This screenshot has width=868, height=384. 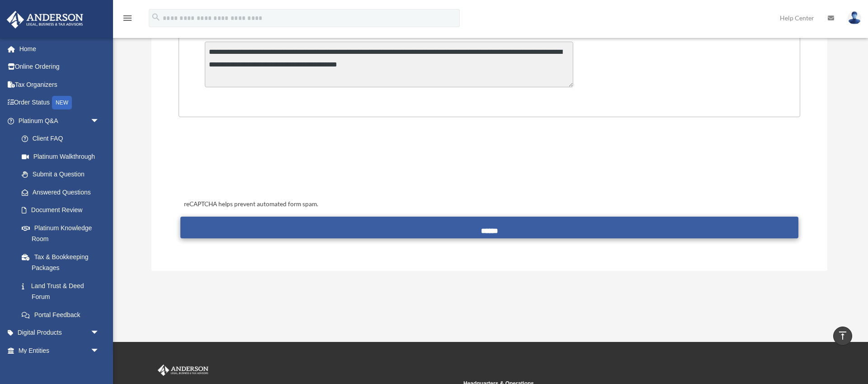 What do you see at coordinates (63, 233) in the screenshot?
I see `a: Platinum Knowledge Room` at bounding box center [63, 233].